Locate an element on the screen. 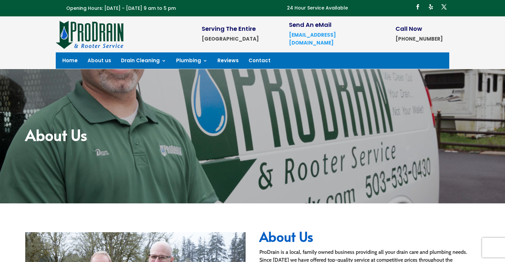 The image size is (505, 262). a: Follow on X is located at coordinates (444, 7).